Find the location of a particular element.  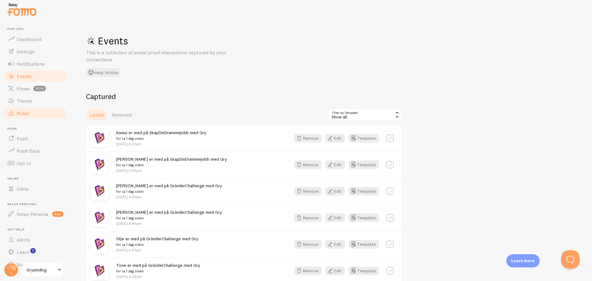

a: Relay Persona new is located at coordinates (35, 214).